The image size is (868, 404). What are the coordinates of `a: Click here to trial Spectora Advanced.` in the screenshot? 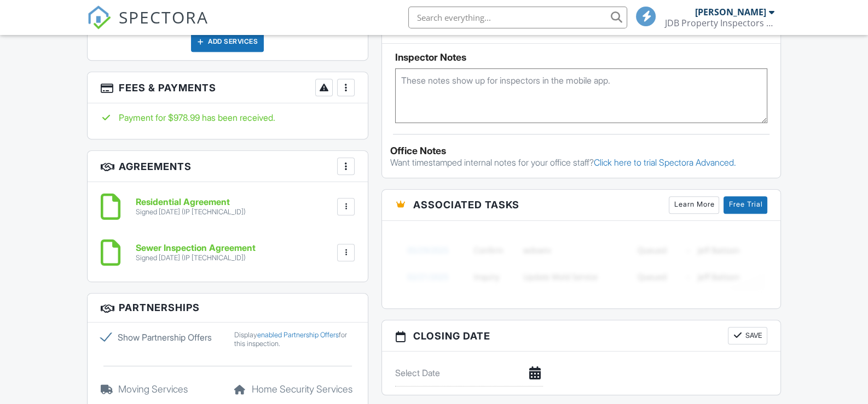 It's located at (665, 163).